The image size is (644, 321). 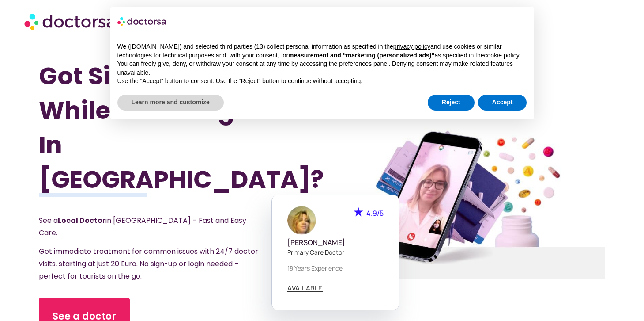 I want to click on a: privacy policy, so click(x=412, y=46).